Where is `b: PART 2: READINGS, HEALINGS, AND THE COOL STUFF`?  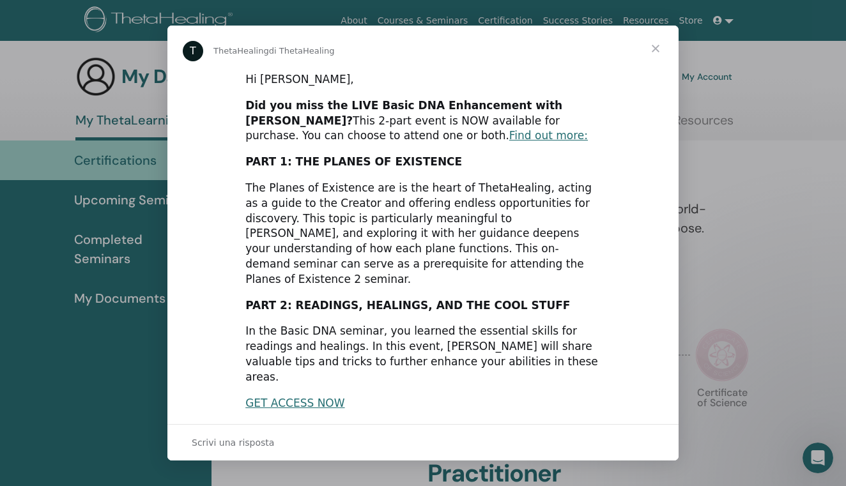 b: PART 2: READINGS, HEALINGS, AND THE COOL STUFF is located at coordinates (408, 305).